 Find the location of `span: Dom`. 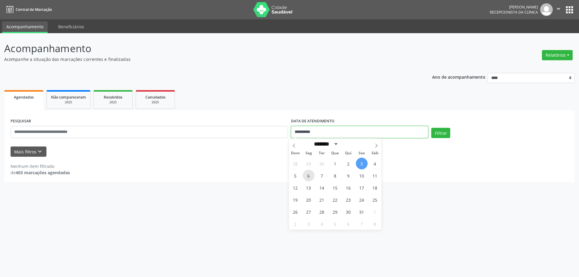

span: Dom is located at coordinates (295, 153).